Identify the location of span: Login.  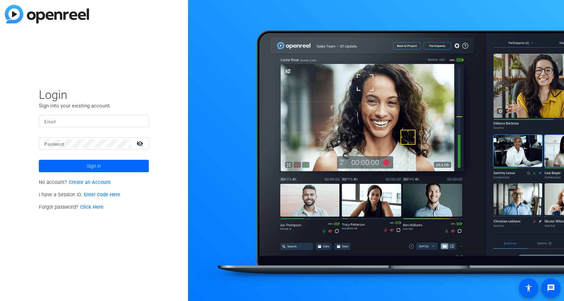
(94, 95).